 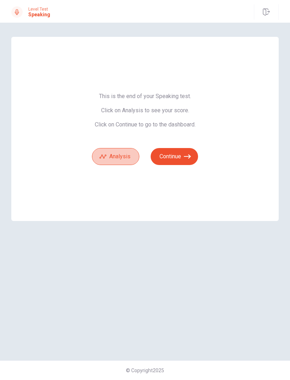 I want to click on a: Continue, so click(x=174, y=156).